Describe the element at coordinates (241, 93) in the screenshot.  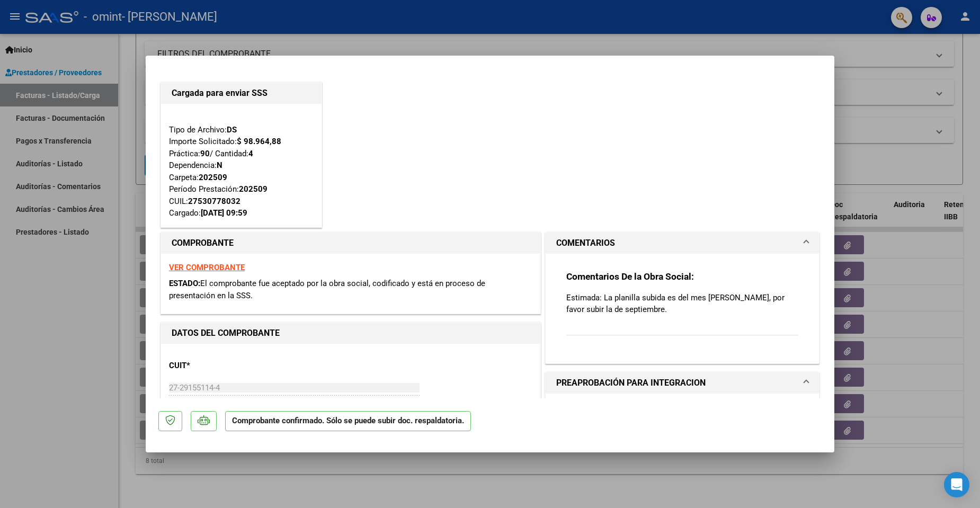
I see `h1: Cargada para enviar SSS` at that location.